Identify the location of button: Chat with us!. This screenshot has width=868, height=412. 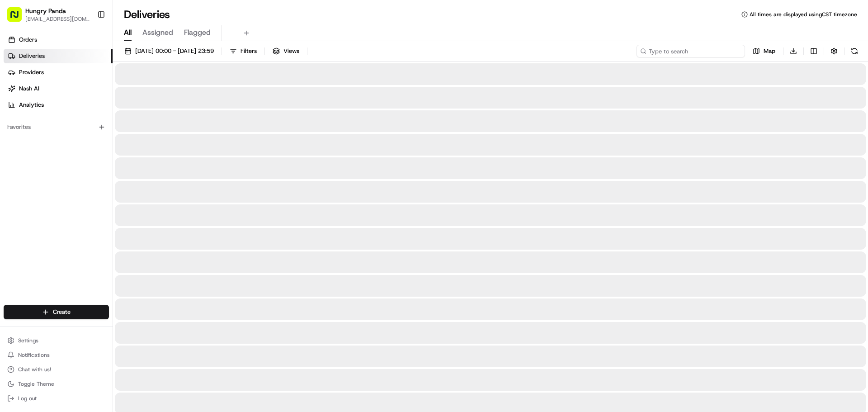
(56, 369).